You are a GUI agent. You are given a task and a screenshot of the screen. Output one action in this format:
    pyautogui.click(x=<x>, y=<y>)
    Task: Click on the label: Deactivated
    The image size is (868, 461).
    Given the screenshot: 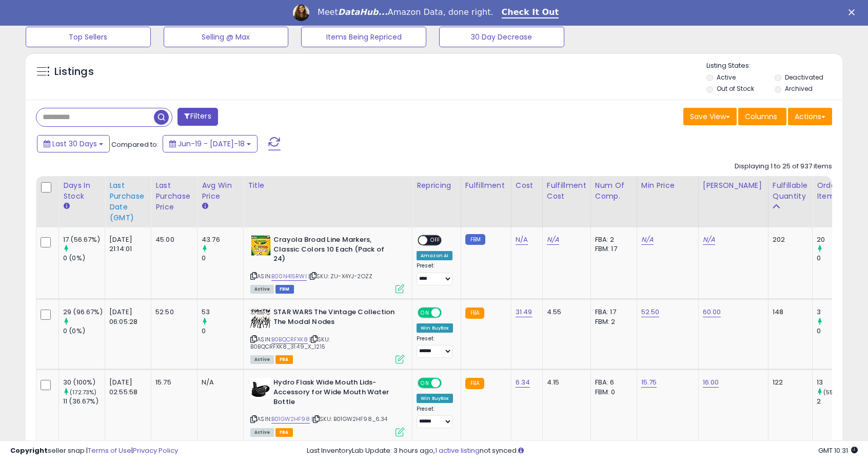 What is the action you would take?
    pyautogui.click(x=804, y=77)
    